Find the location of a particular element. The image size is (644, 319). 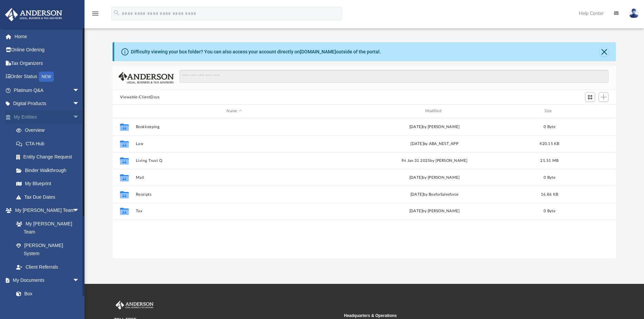

a: Entity Change Request is located at coordinates (49, 157).